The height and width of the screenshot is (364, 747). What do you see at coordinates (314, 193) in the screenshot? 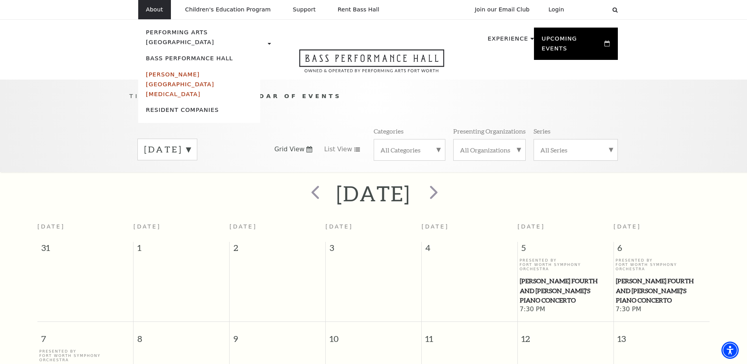
I see `button: prev` at bounding box center [314, 193].